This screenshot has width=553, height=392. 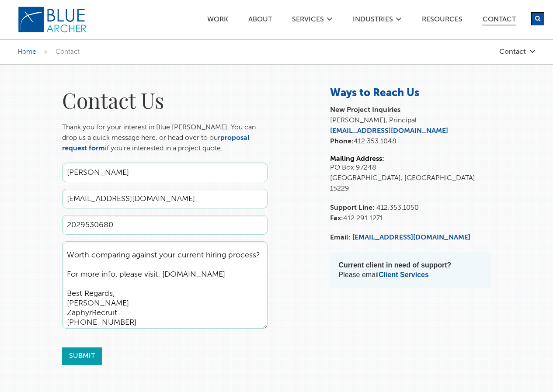 What do you see at coordinates (336, 219) in the screenshot?
I see `strong: Fax:` at bounding box center [336, 219].